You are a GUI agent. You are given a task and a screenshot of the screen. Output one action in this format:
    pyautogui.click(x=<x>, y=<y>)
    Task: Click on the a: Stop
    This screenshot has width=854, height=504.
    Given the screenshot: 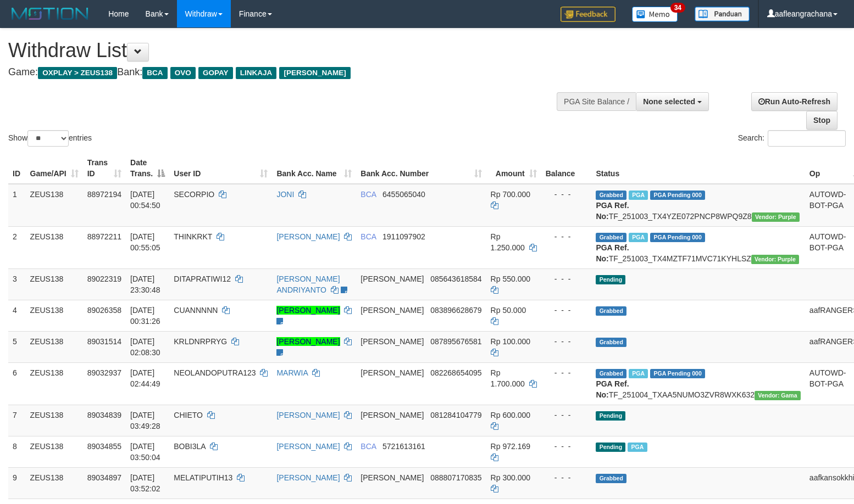 What is the action you would take?
    pyautogui.click(x=821, y=120)
    